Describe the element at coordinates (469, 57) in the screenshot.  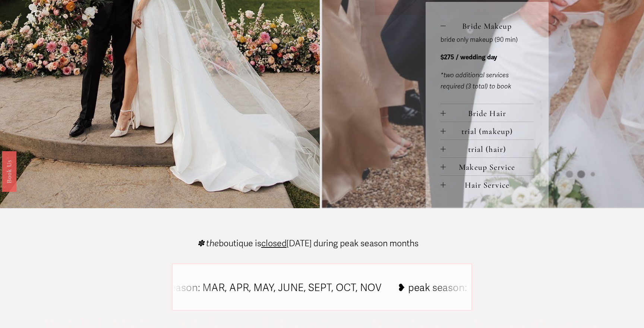
I see `strong: $275 / wedding day` at that location.